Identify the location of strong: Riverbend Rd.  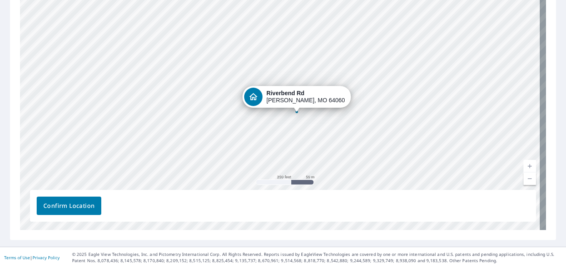
(285, 93).